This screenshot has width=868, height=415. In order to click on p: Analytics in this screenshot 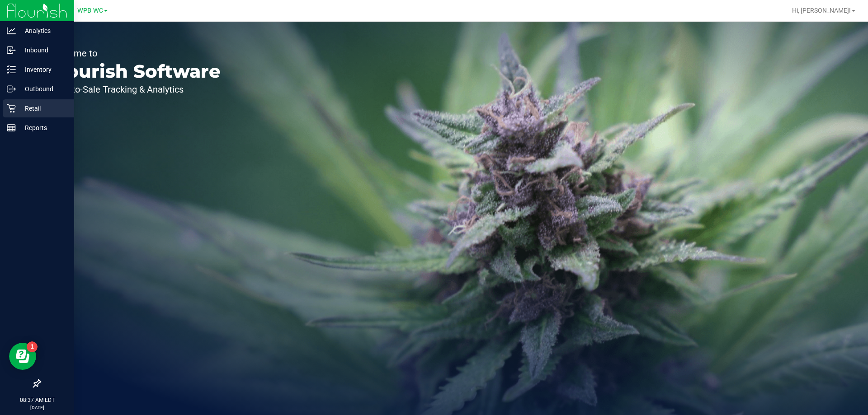, I will do `click(43, 31)`.